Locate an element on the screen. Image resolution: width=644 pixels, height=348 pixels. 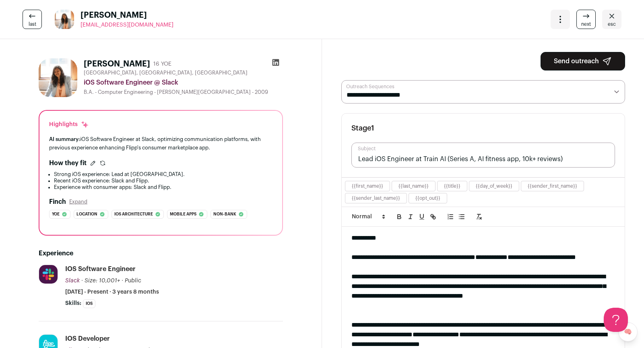
div: iOS Software Engineer @ Slack is located at coordinates (183, 83).